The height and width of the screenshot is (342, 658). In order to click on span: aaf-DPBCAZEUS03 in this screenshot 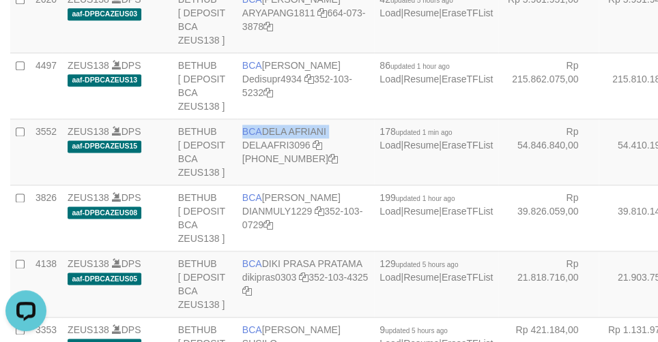, I will do `click(104, 14)`.